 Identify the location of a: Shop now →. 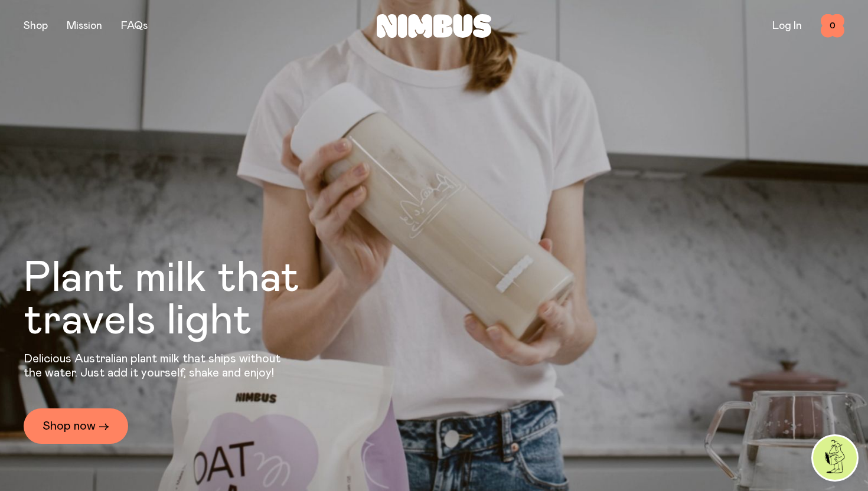
(76, 426).